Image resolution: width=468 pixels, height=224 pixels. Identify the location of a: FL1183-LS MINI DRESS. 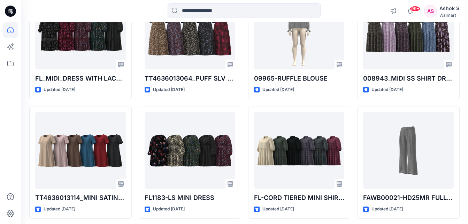
(190, 150).